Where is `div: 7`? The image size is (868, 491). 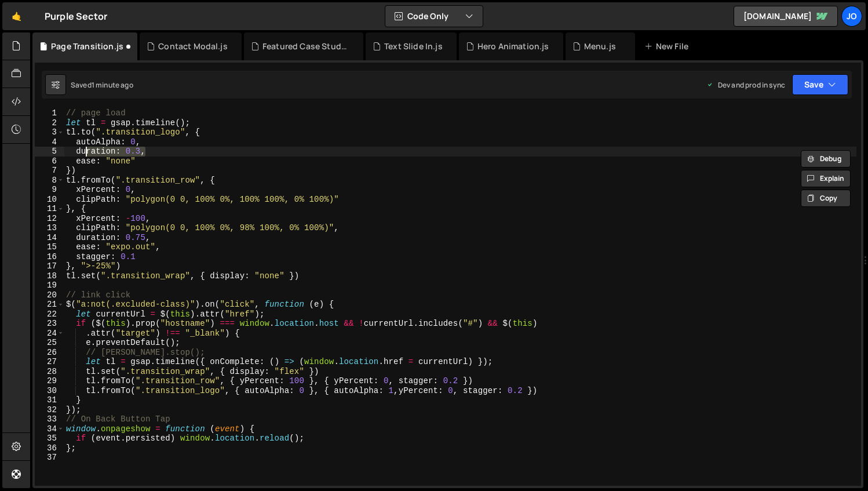
div: 7 is located at coordinates (49, 170).